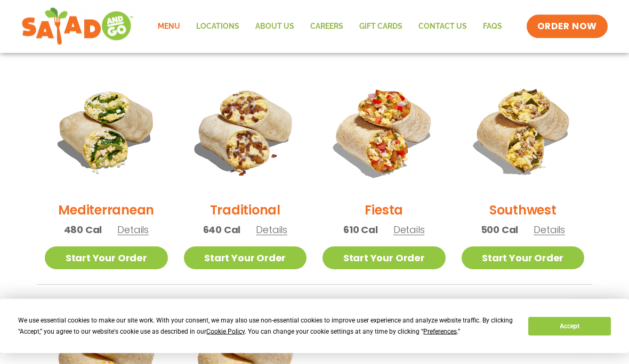 The height and width of the screenshot is (364, 629). What do you see at coordinates (568, 326) in the screenshot?
I see `button: Accept` at bounding box center [568, 326].